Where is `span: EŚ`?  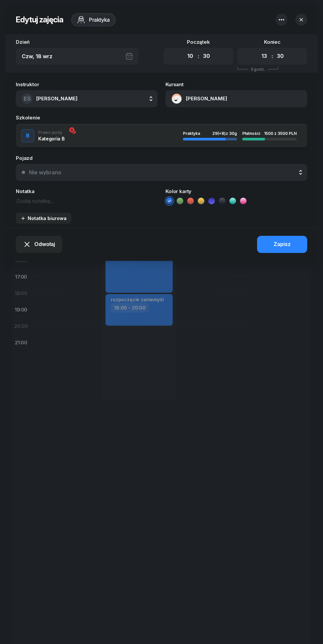
span: EŚ is located at coordinates (27, 99).